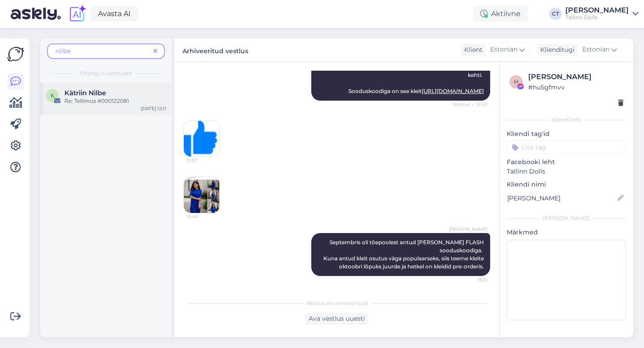 The width and height of the screenshot is (644, 348). Describe the element at coordinates (106, 73) in the screenshot. I see `span: Otsingu tulemused` at that location.